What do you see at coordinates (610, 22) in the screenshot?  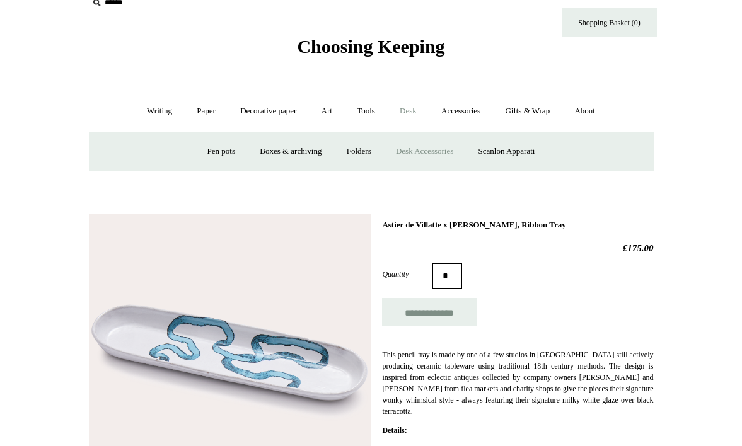 I see `a: Shopping Basket (0)` at bounding box center [610, 22].